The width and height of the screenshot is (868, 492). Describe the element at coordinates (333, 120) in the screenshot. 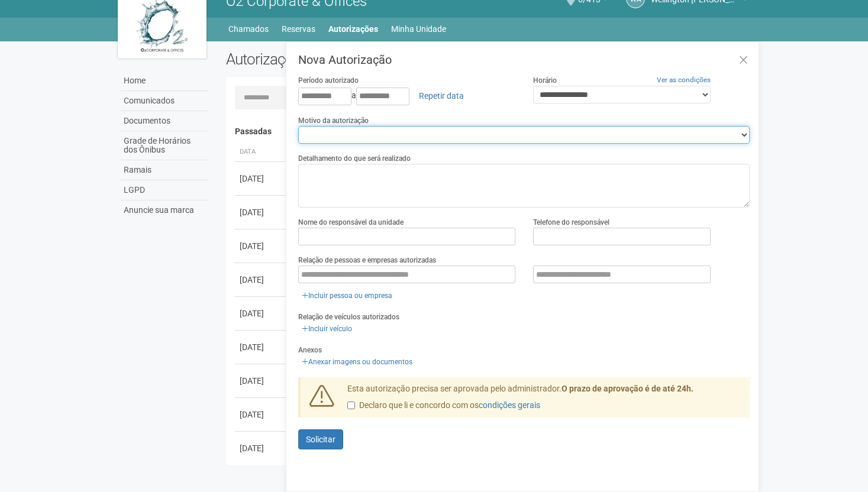

I see `label: Motivo da autorização` at that location.